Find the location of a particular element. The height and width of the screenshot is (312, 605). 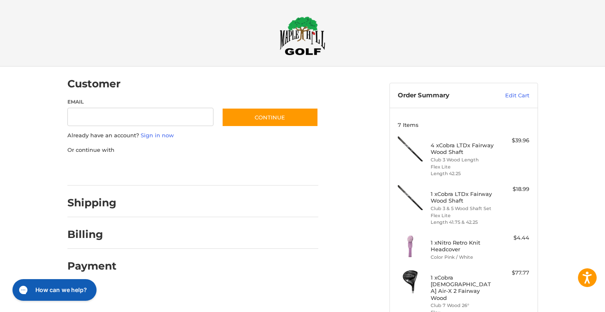

div: $18.99 is located at coordinates (512, 189).